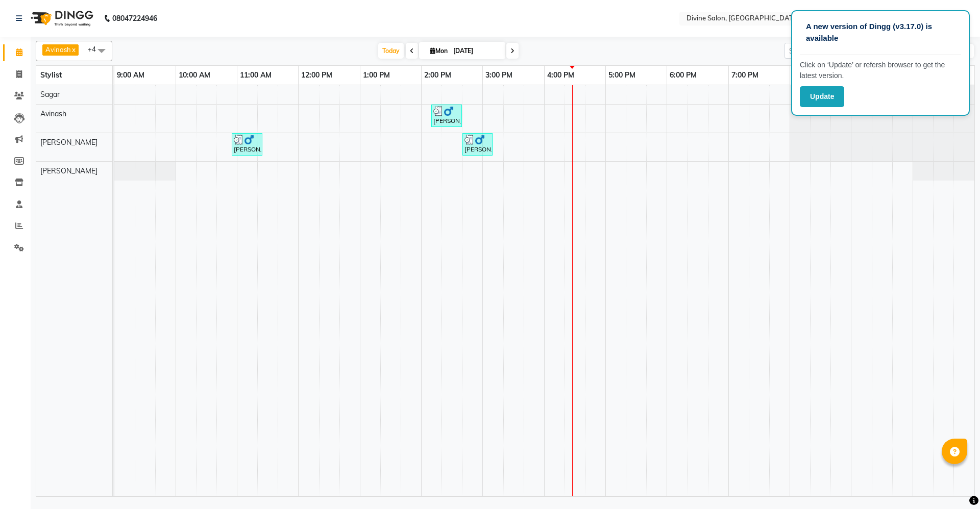 The image size is (980, 509). Describe the element at coordinates (561, 75) in the screenshot. I see `a: 4:00 PM` at that location.